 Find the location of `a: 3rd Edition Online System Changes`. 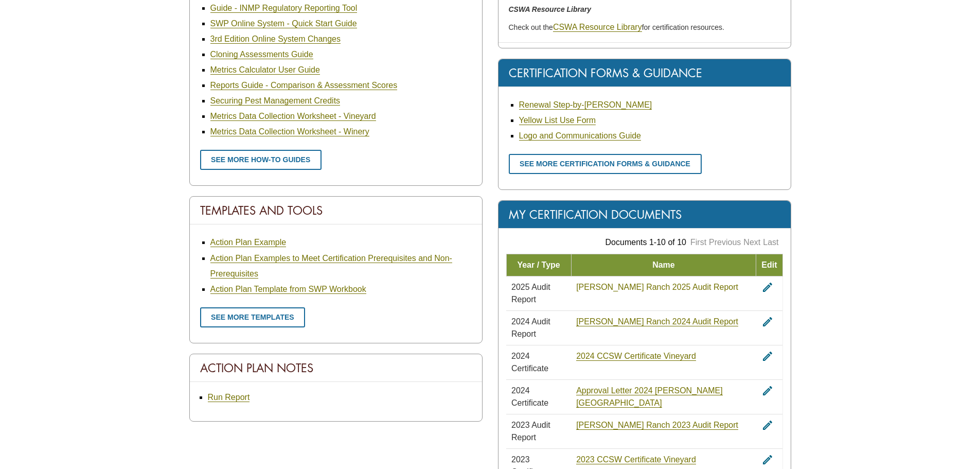

a: 3rd Edition Online System Changes is located at coordinates (275, 39).